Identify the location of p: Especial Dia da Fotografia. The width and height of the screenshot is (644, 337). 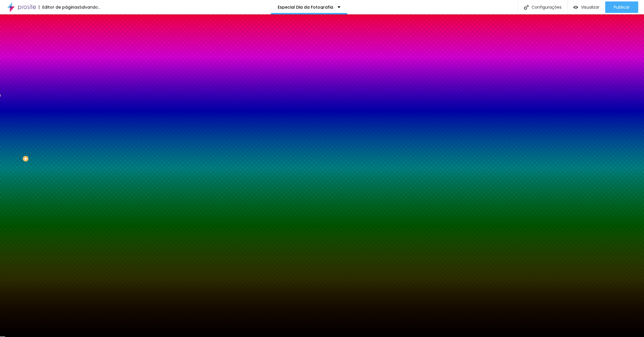
(305, 7).